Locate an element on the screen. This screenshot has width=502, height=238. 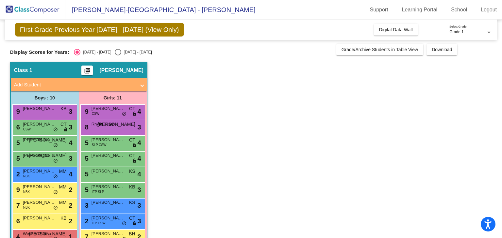
span: Grade/Archive Students in Table View is located at coordinates (379, 50).